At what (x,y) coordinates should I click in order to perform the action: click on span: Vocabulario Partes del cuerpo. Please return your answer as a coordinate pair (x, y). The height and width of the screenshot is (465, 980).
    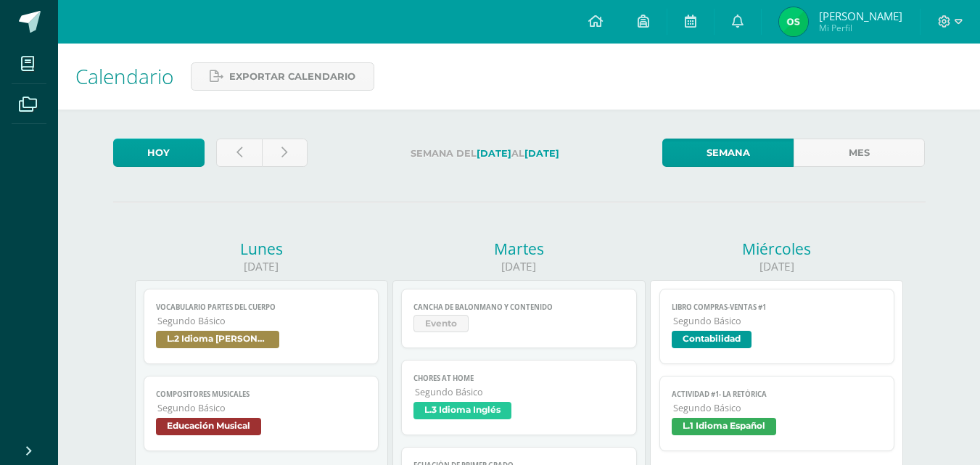
    Looking at the image, I should click on (261, 307).